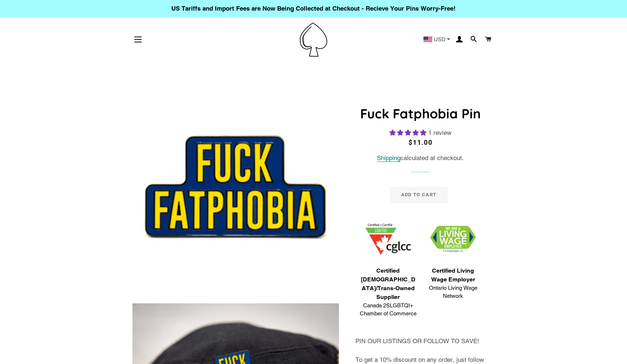 Image resolution: width=627 pixels, height=364 pixels. Describe the element at coordinates (388, 310) in the screenshot. I see `span: Canada 2SLGBTQI+ Chamber of Commerce` at that location.